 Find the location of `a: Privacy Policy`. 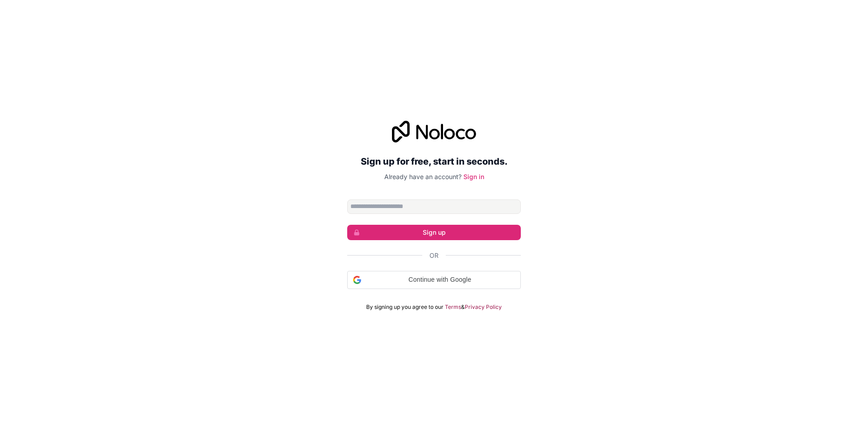

a: Privacy Policy is located at coordinates (483, 307).